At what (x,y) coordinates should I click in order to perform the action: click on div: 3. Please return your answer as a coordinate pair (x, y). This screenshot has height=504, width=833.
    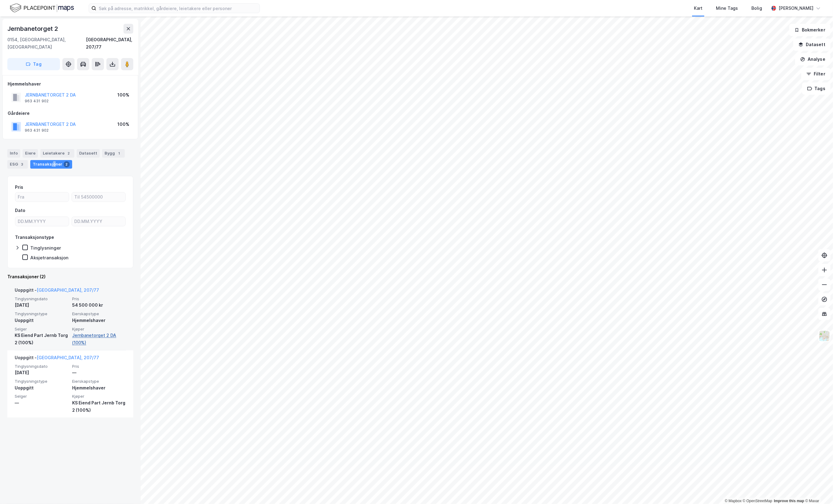
    Looking at the image, I should click on (22, 164).